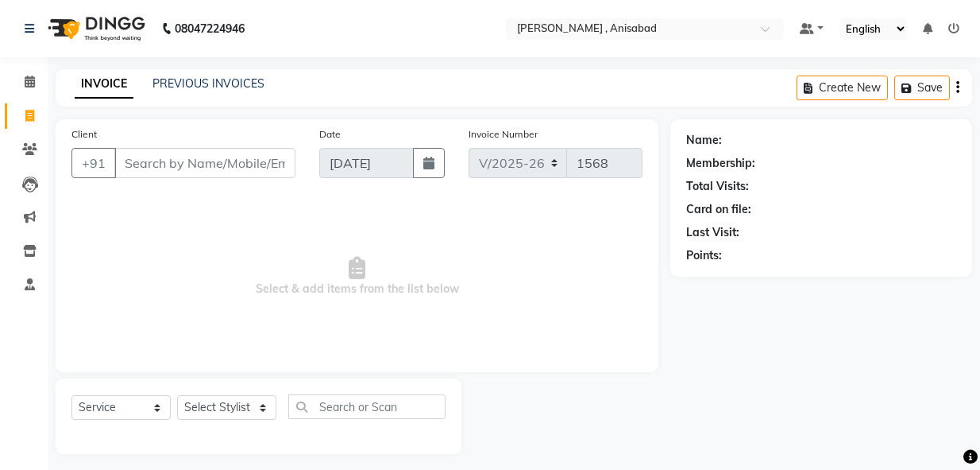 Image resolution: width=980 pixels, height=470 pixels. What do you see at coordinates (210, 28) in the screenshot?
I see `b: 08047224946` at bounding box center [210, 28].